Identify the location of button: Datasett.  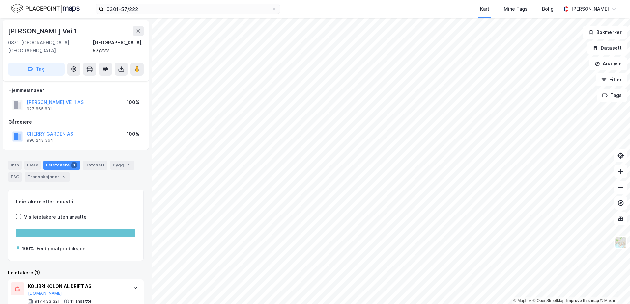
(607, 48).